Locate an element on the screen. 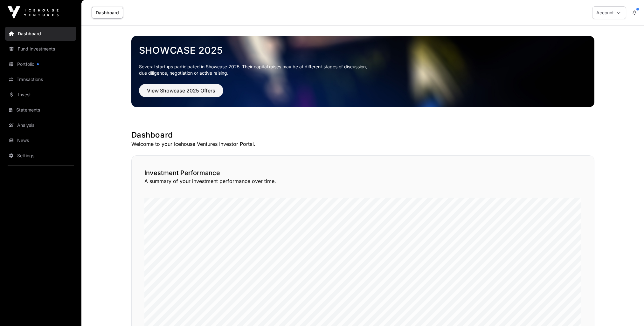  h2: Investment Performance is located at coordinates (363, 173).